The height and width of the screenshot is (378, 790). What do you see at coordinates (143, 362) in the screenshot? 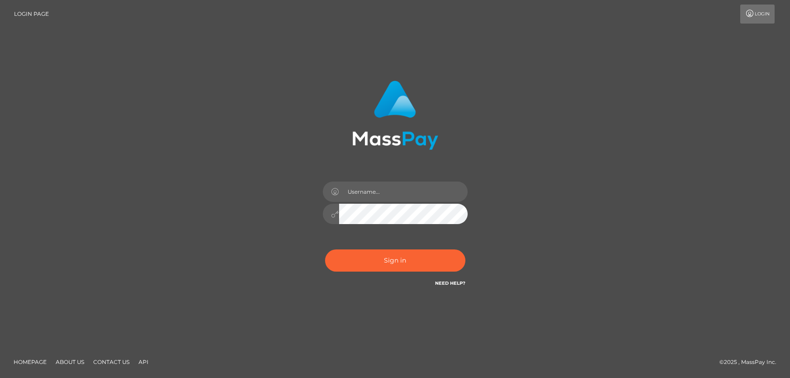
I see `a: API` at bounding box center [143, 362].